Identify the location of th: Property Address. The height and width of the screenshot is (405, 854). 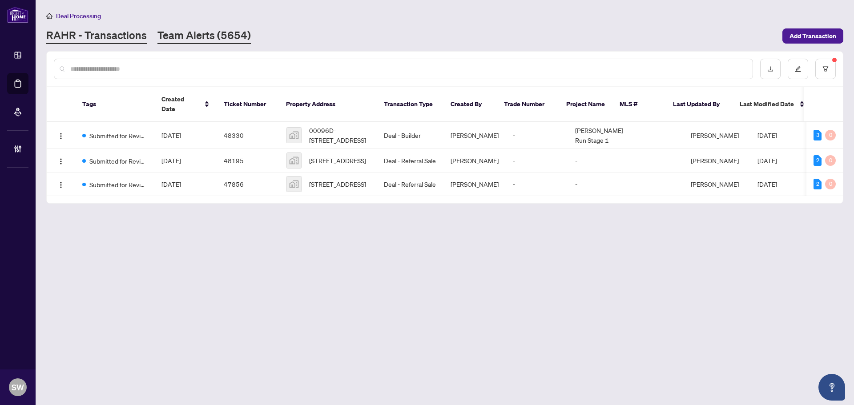
(328, 105).